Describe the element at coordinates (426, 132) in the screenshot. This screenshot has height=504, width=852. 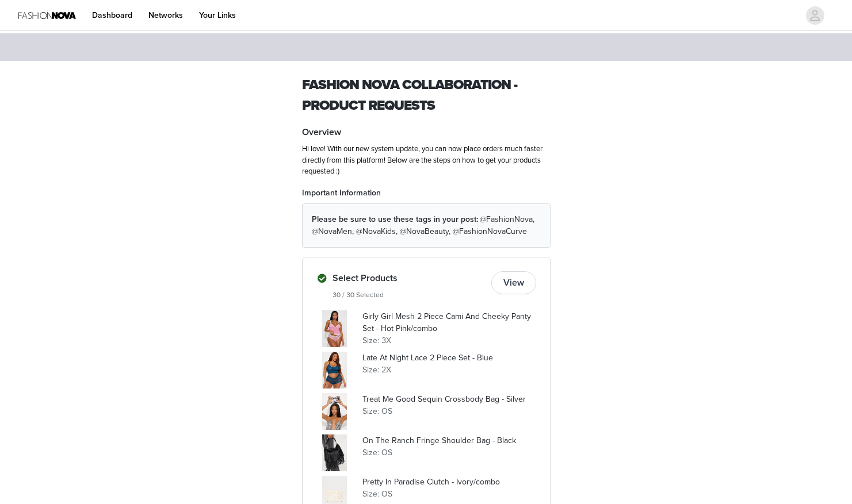
I see `h4: Overview` at that location.